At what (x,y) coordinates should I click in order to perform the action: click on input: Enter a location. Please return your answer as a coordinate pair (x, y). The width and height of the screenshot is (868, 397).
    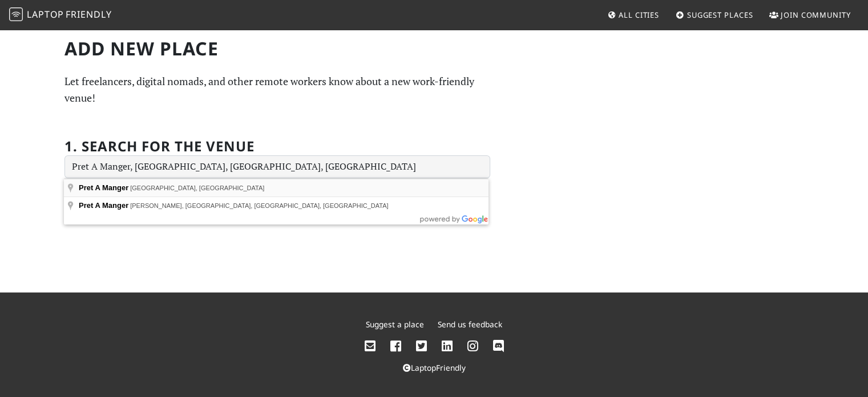
    Looking at the image, I should click on (277, 167).